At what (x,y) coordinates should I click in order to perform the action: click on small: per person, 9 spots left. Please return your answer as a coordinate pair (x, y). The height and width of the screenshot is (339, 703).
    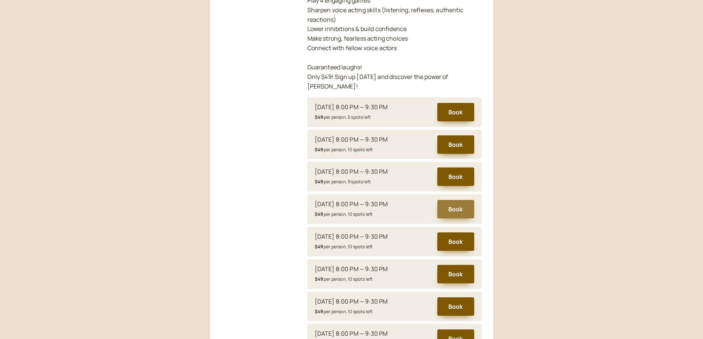
    Looking at the image, I should click on (343, 182).